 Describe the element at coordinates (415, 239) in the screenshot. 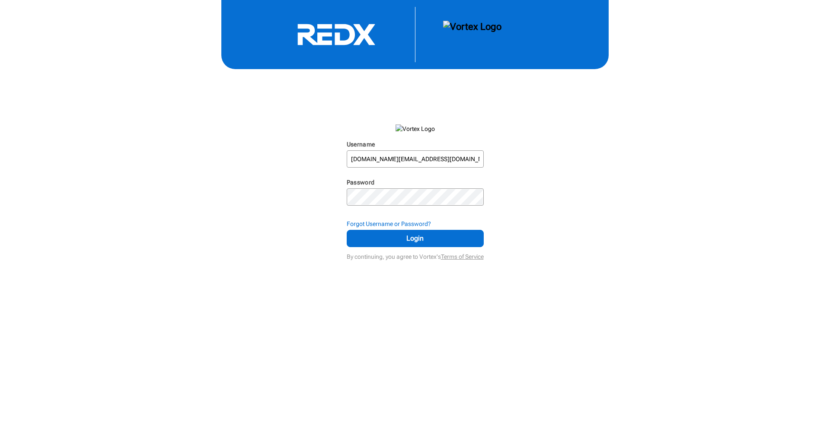

I see `span: Login` at that location.